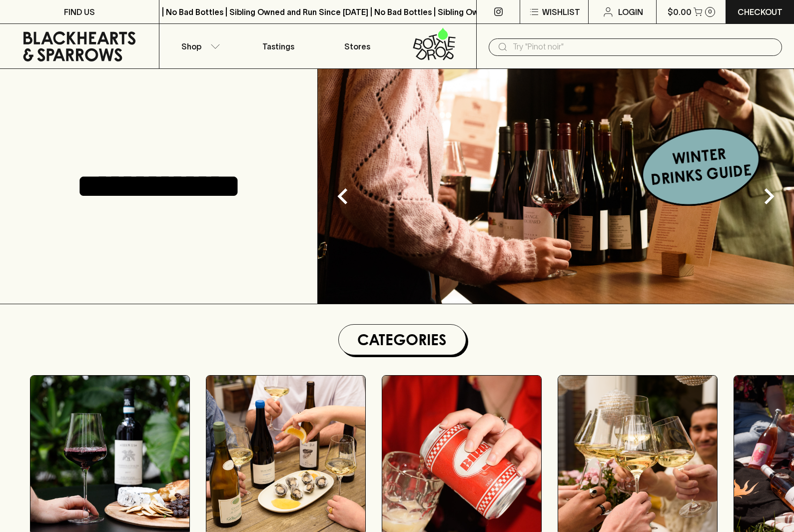  What do you see at coordinates (769, 196) in the screenshot?
I see `button: Next` at bounding box center [769, 196].